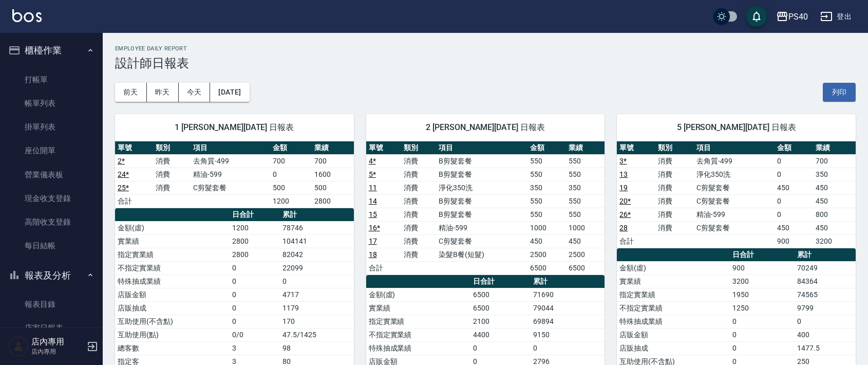  What do you see at coordinates (482, 148) in the screenshot?
I see `th: 項目` at bounding box center [482, 148].